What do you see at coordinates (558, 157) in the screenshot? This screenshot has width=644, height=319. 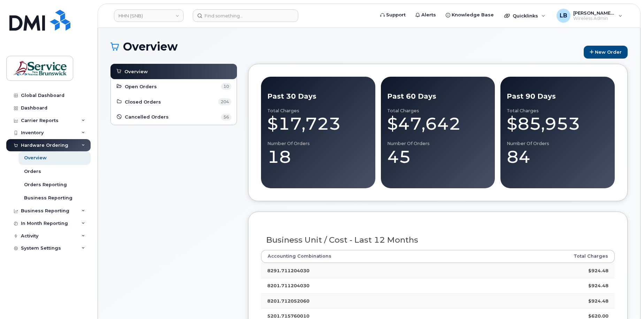 I see `div: 84` at bounding box center [558, 157].